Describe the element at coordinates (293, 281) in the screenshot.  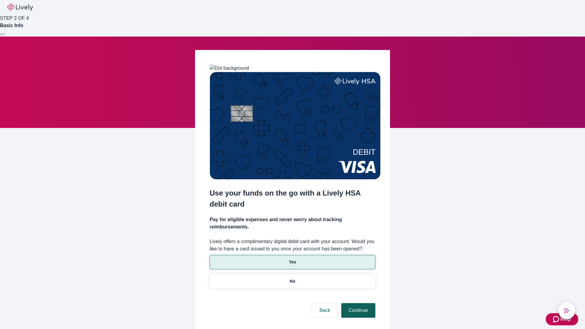
I see `button: No` at that location.